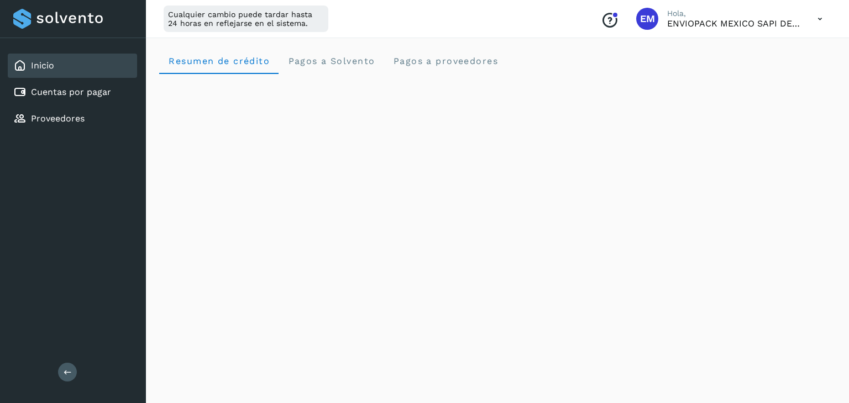 The height and width of the screenshot is (403, 849). I want to click on span: Resumen de crédito, so click(219, 61).